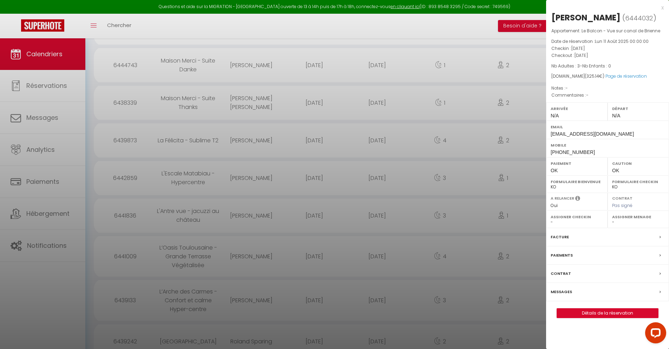 This screenshot has height=349, width=669. What do you see at coordinates (605, 8) in the screenshot?
I see `div: x` at bounding box center [605, 8].